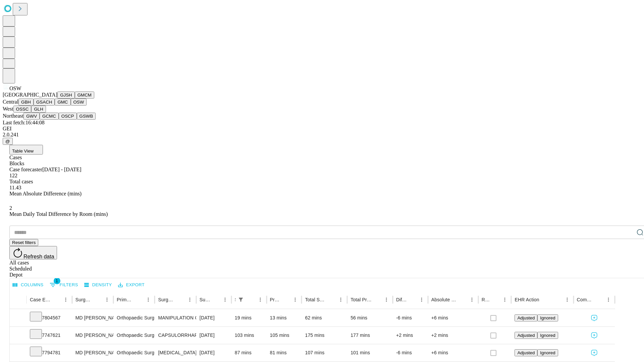  I want to click on span: 122, so click(13, 175).